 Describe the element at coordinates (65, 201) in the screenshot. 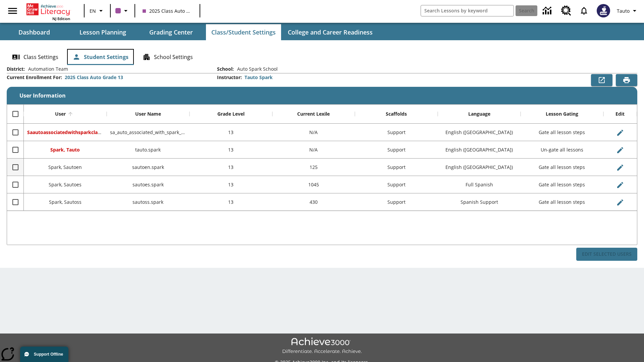

I see `span: Spark, Sautoss` at that location.